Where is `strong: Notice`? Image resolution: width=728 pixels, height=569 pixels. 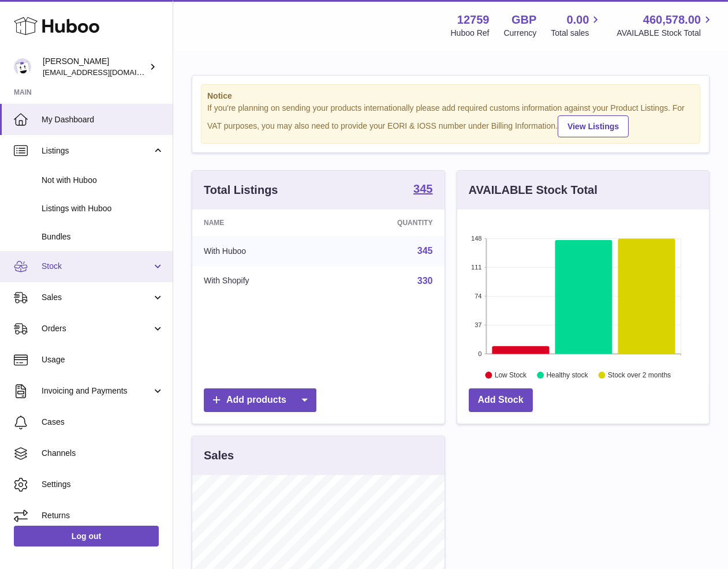 strong: Notice is located at coordinates (450, 96).